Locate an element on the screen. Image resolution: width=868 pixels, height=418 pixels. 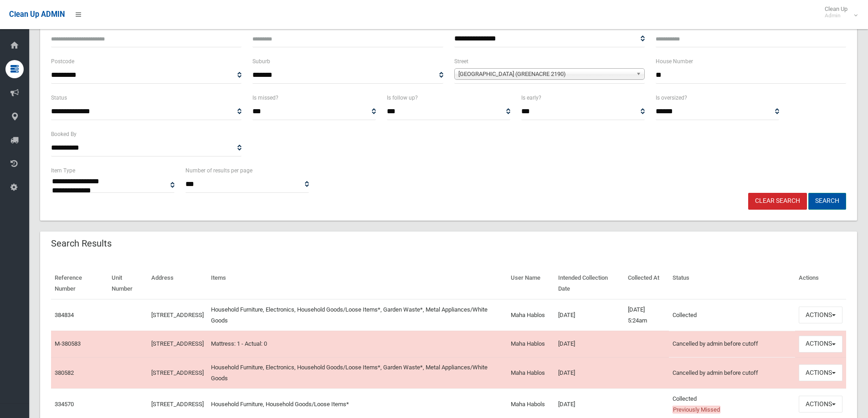
label: House Number is located at coordinates (674, 61).